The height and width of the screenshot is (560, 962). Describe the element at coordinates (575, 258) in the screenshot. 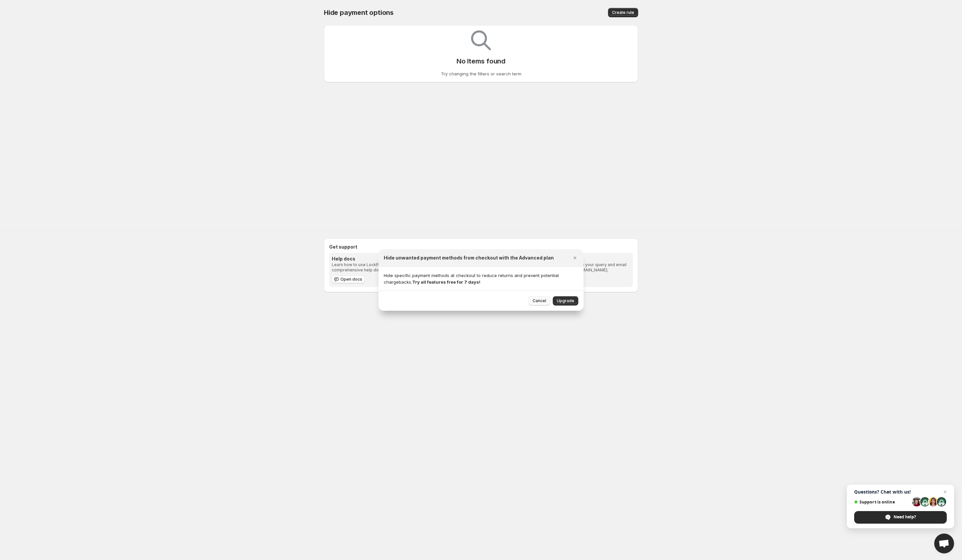

I see `button: Close` at that location.